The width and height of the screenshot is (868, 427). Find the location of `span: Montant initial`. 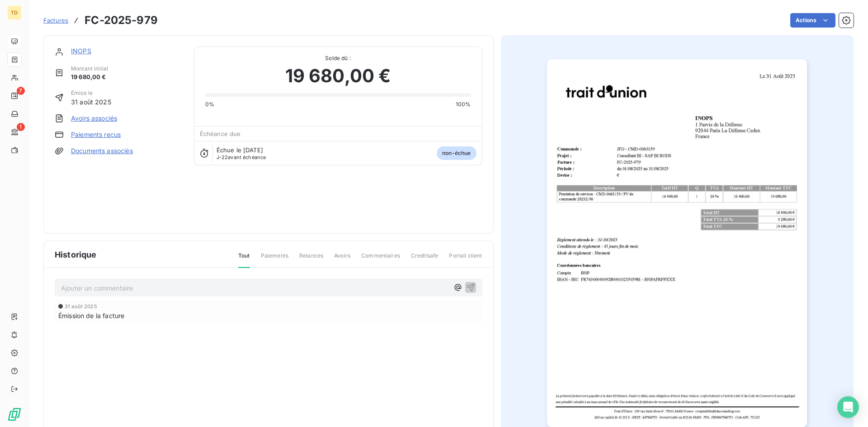

span: Montant initial is located at coordinates (89, 69).